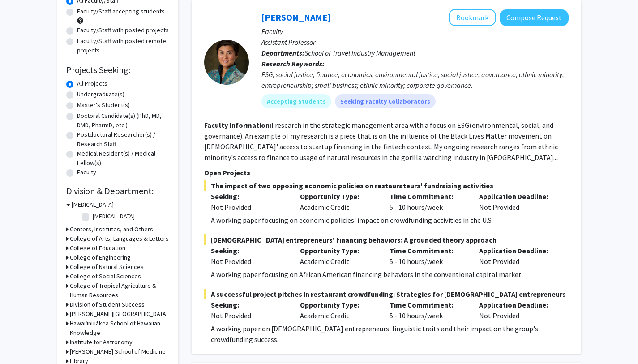 The height and width of the screenshot is (364, 638). What do you see at coordinates (238, 125) in the screenshot?
I see `b: Faculty Information:` at bounding box center [238, 125].